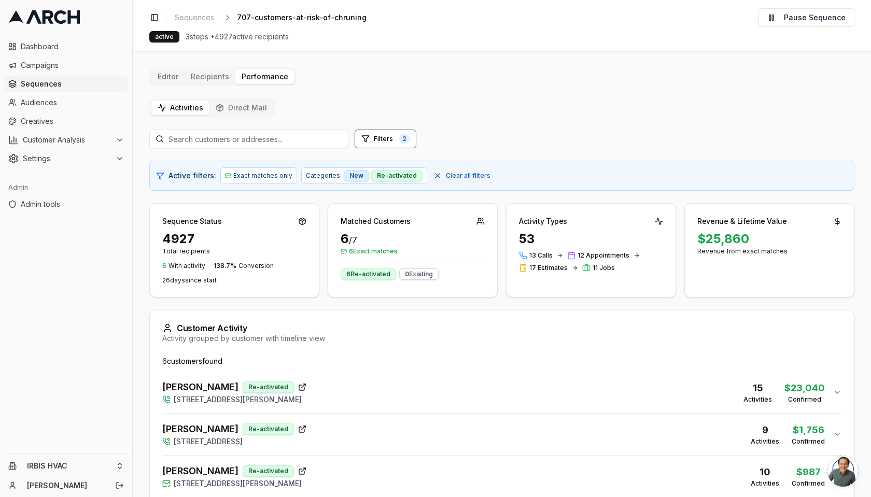 This screenshot has width=871, height=497. I want to click on span: With activity, so click(187, 265).